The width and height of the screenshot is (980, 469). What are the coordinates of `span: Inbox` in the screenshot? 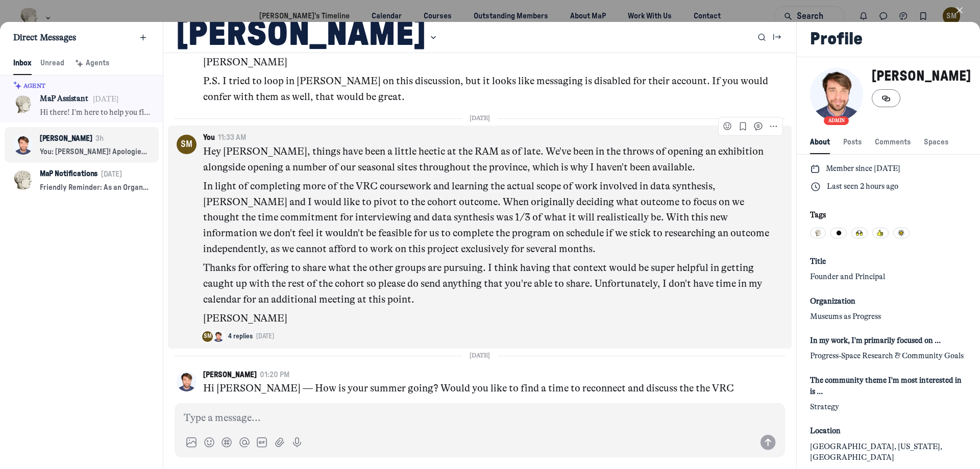 It's located at (22, 63).